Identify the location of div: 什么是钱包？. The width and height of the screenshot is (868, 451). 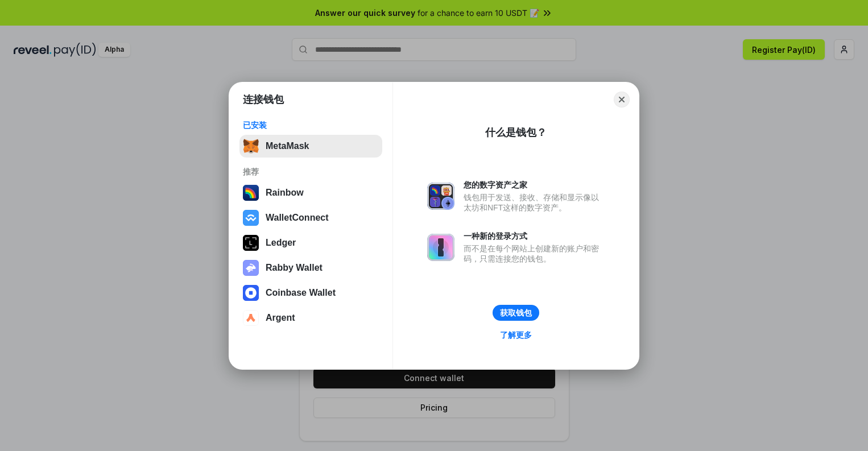
(516, 133).